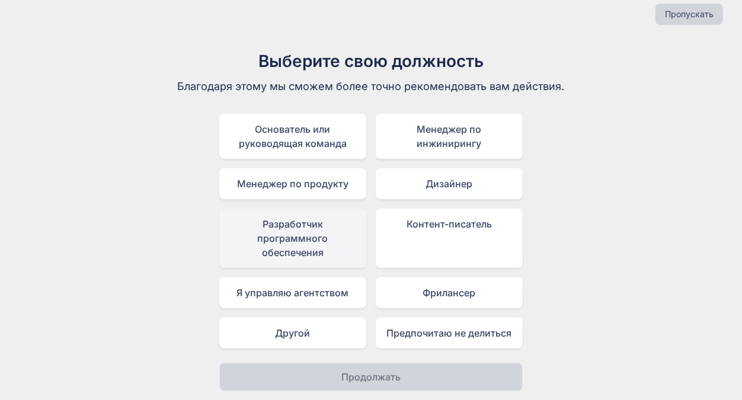 The width and height of the screenshot is (742, 400). I want to click on font: Продолжать, so click(371, 377).